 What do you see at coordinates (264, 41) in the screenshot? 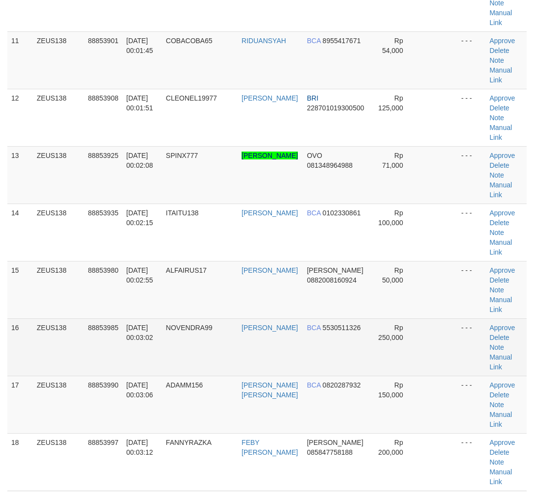
I see `a: RIDUANSYAH` at bounding box center [264, 41].